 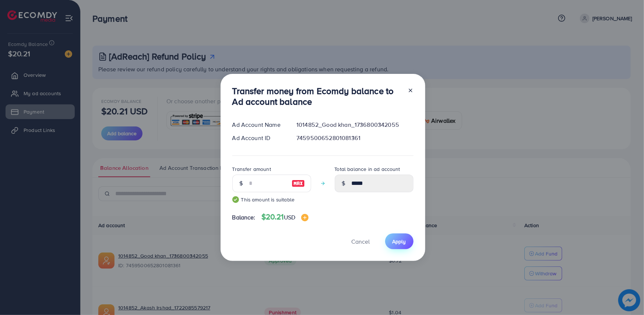 What do you see at coordinates (399, 241) in the screenshot?
I see `button: Apply` at bounding box center [399, 241].